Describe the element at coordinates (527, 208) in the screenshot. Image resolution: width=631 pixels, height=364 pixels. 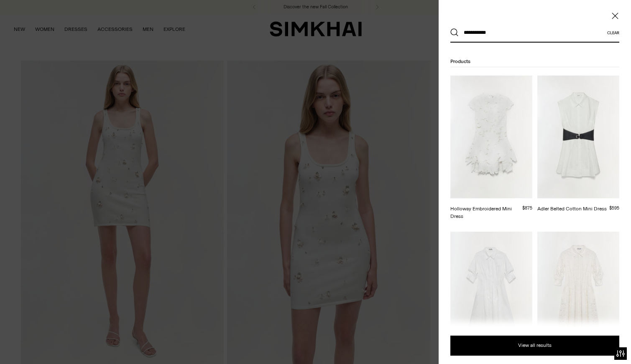
I see `span: $875` at that location.